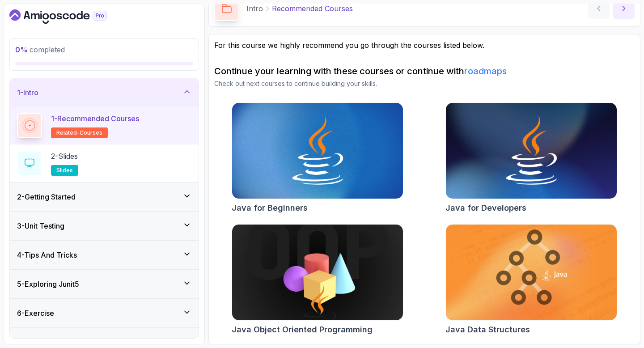 Image resolution: width=644 pixels, height=348 pixels. What do you see at coordinates (312, 9) in the screenshot?
I see `p: Recommended Courses` at bounding box center [312, 9].